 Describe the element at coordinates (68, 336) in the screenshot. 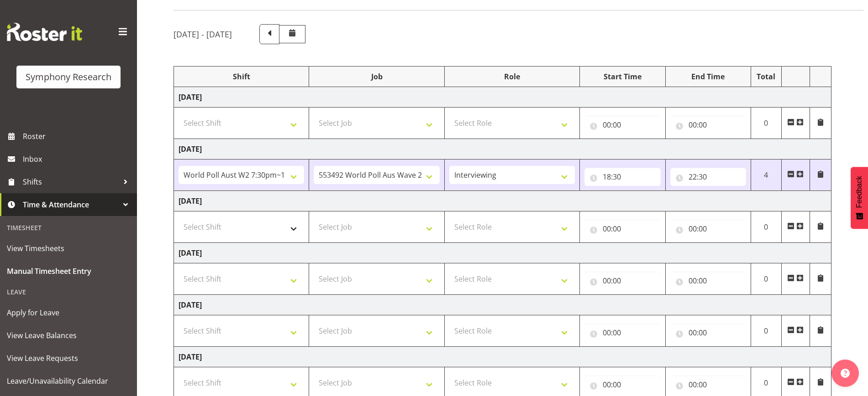

I see `a: View Leave Balances` at that location.